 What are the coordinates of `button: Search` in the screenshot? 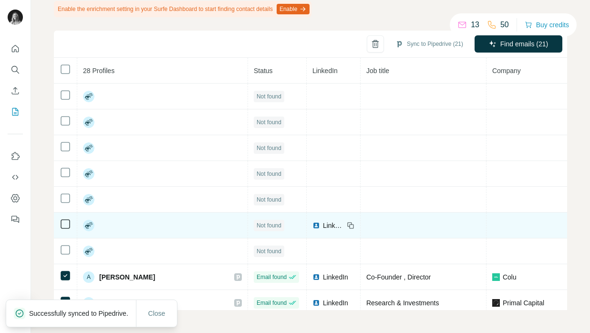 It's located at (15, 70).